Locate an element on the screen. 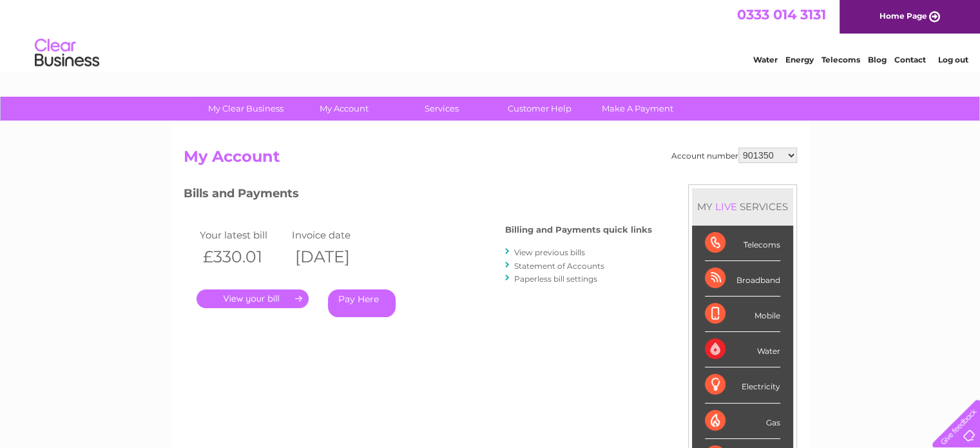 The height and width of the screenshot is (448, 980). a: Make A Payment is located at coordinates (637, 108).